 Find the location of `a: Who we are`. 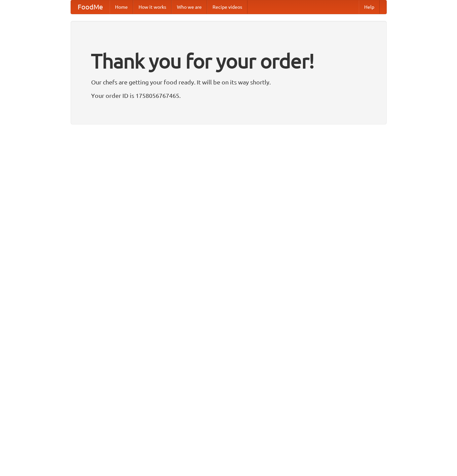

a: Who we are is located at coordinates (189, 7).